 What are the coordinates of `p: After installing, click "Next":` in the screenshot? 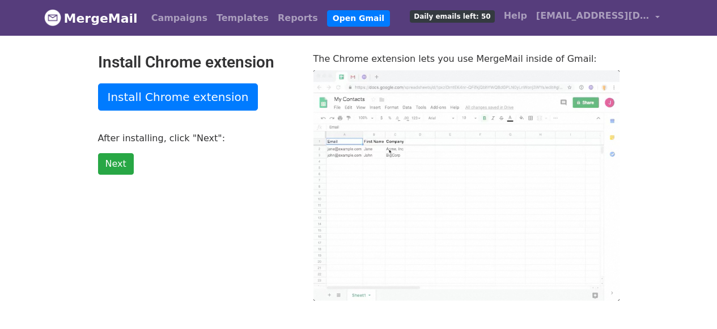 It's located at (197, 138).